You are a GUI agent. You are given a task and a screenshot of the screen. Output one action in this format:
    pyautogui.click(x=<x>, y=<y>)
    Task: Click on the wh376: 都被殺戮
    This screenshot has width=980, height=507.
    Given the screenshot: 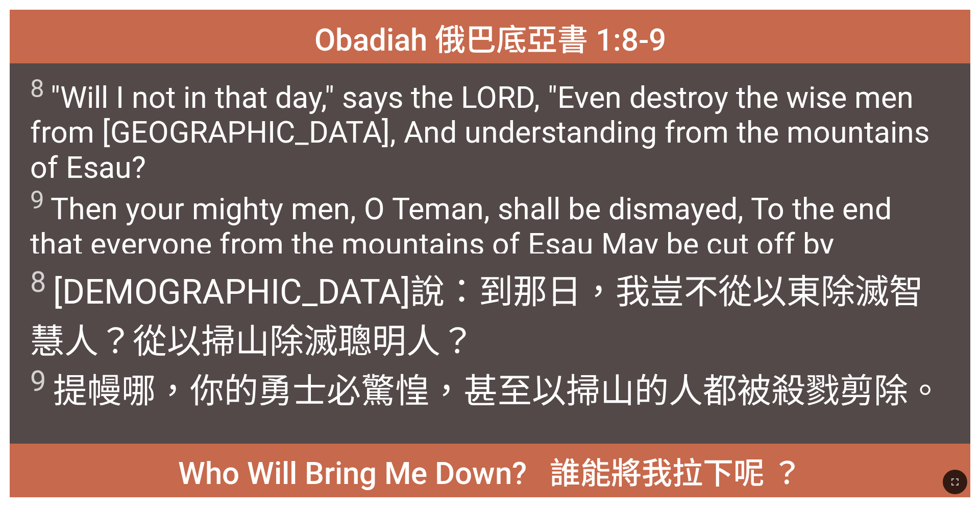 What is the action you would take?
    pyautogui.click(x=823, y=391)
    